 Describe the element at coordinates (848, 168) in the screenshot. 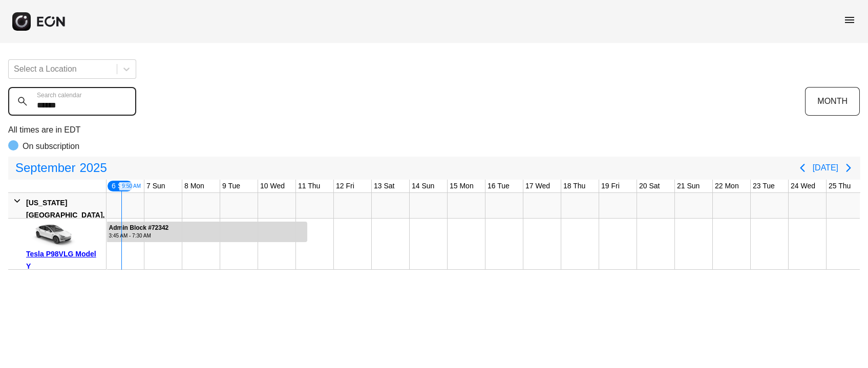

I see `button: Next page` at that location.